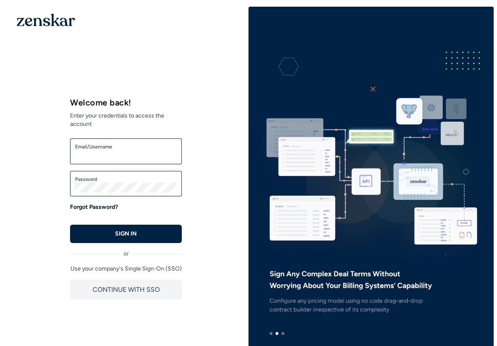 The image size is (497, 346). I want to click on a: Forgot Password?, so click(94, 207).